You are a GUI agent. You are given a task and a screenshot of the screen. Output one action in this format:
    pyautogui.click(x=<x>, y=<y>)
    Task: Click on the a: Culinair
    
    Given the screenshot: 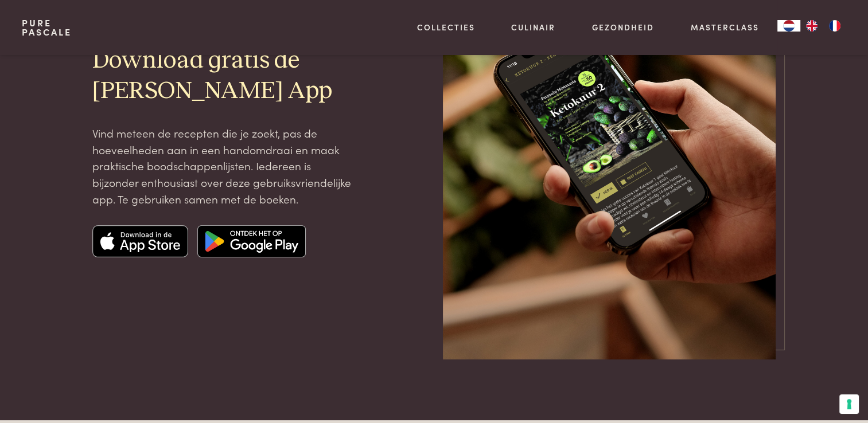 What is the action you would take?
    pyautogui.click(x=533, y=27)
    